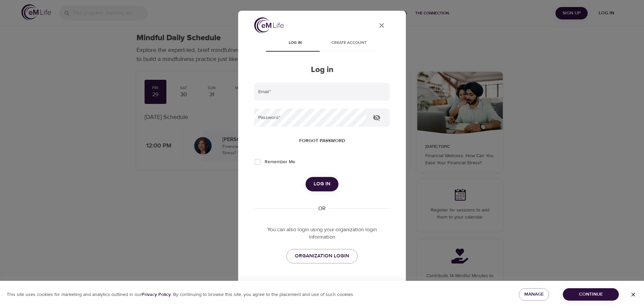 The image size is (644, 308). I want to click on span: Manage, so click(534, 294).